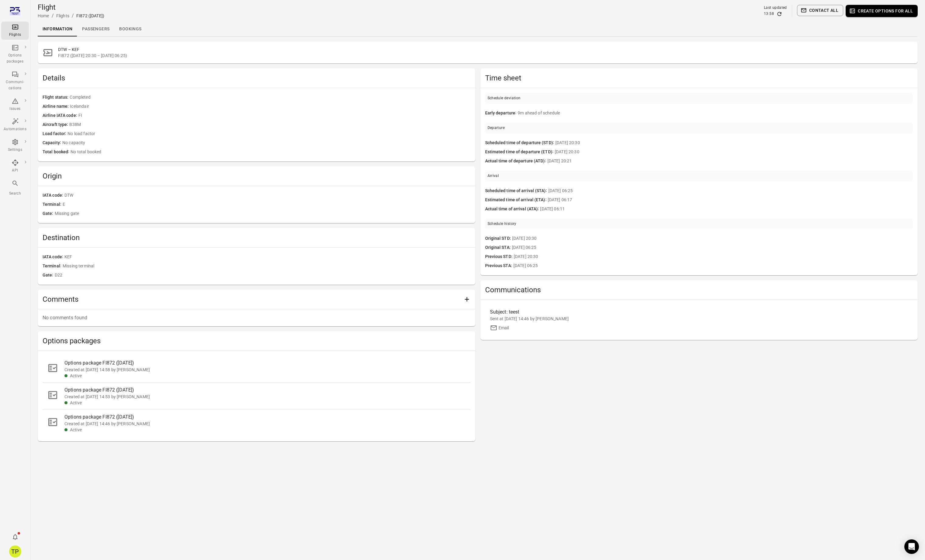 The height and width of the screenshot is (560, 925). I want to click on button: Contact all, so click(820, 10).